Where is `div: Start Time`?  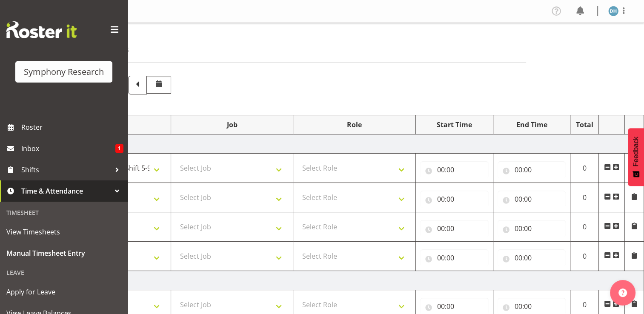 div: Start Time is located at coordinates (455, 125).